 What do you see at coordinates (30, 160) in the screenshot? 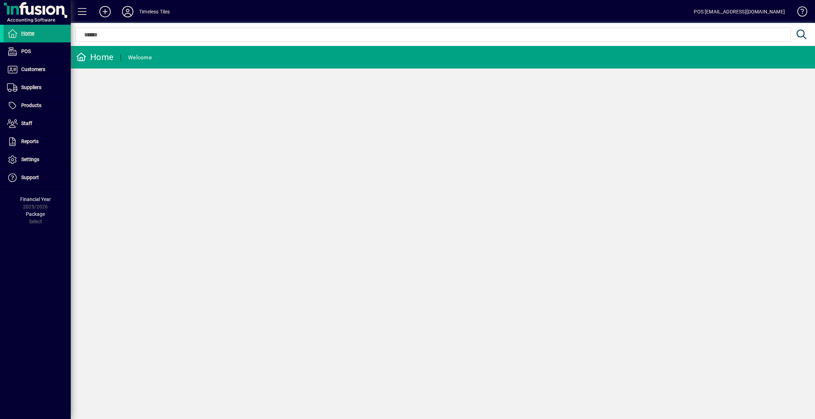
I see `span: Settings` at bounding box center [30, 160].